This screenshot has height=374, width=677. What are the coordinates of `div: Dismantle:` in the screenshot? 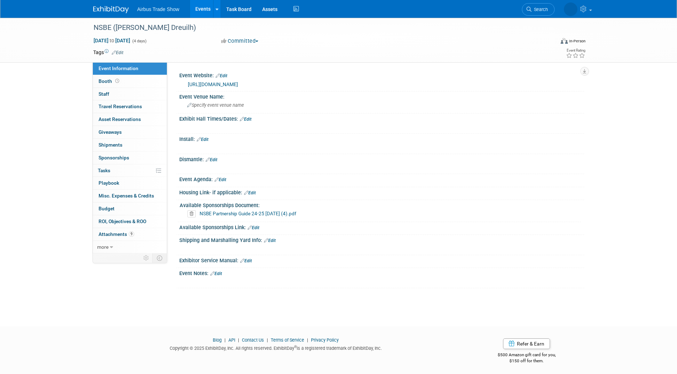 It's located at (382, 159).